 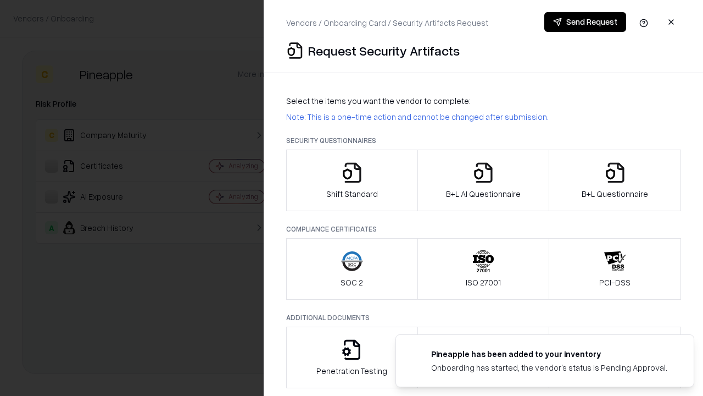 What do you see at coordinates (483, 193) in the screenshot?
I see `p: B+L AI Questionnaire` at bounding box center [483, 193].